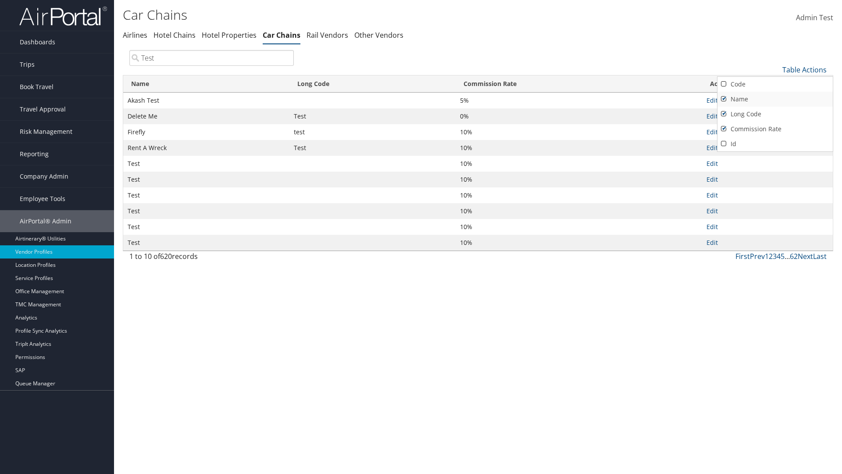  What do you see at coordinates (34, 154) in the screenshot?
I see `span: Reporting` at bounding box center [34, 154].